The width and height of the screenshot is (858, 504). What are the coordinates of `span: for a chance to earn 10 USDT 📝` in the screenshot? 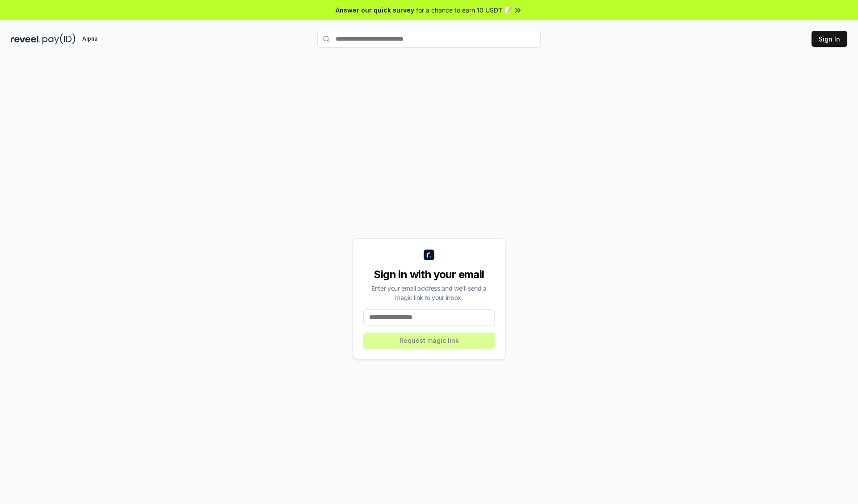 It's located at (464, 10).